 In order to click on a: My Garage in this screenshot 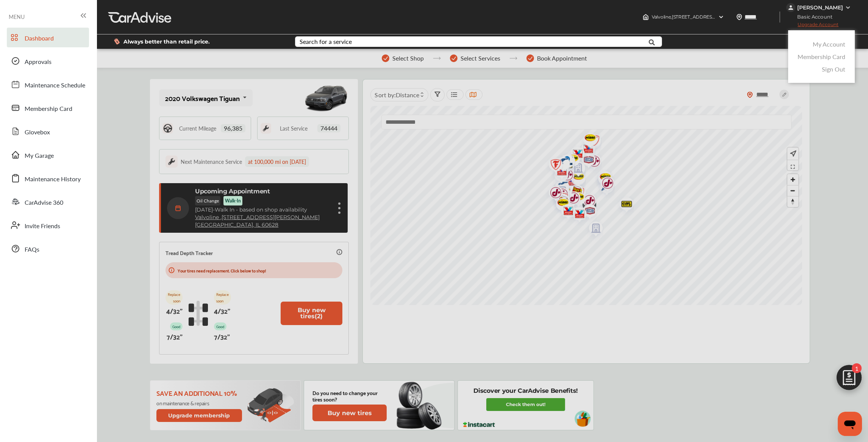, I will do `click(48, 155)`.